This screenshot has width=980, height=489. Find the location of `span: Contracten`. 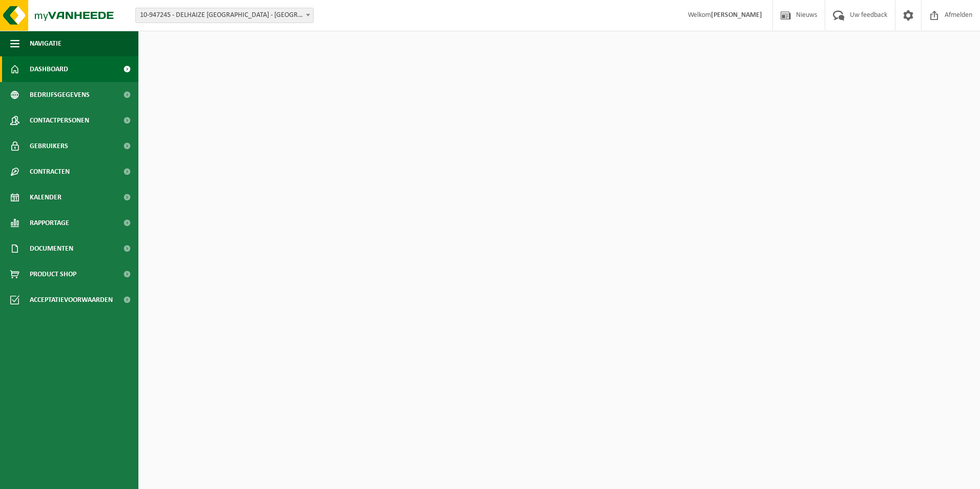

span: Contracten is located at coordinates (50, 172).